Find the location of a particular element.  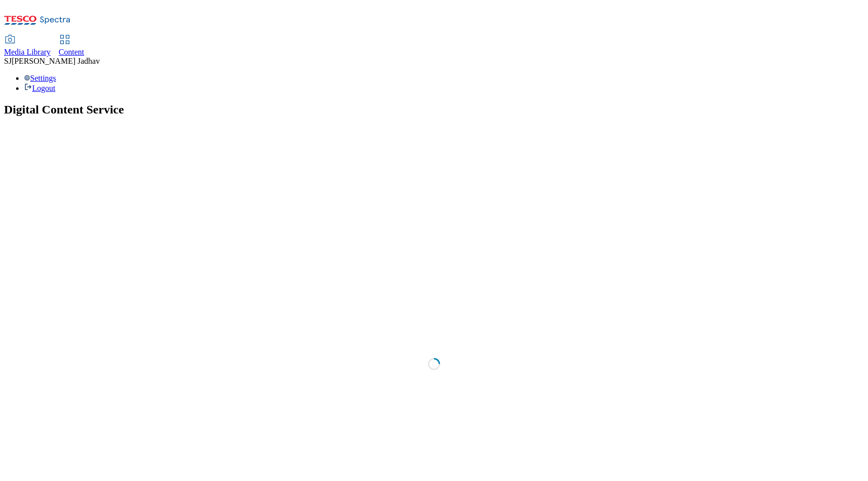

a: Media Library is located at coordinates (27, 46).